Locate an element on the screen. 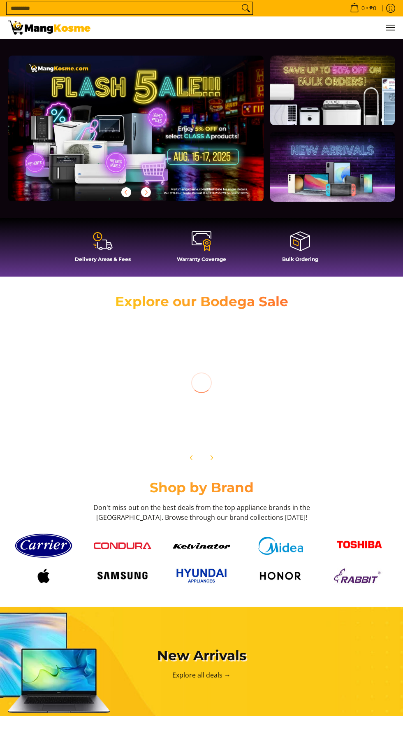  img: Logo rabbit is located at coordinates (360, 576).